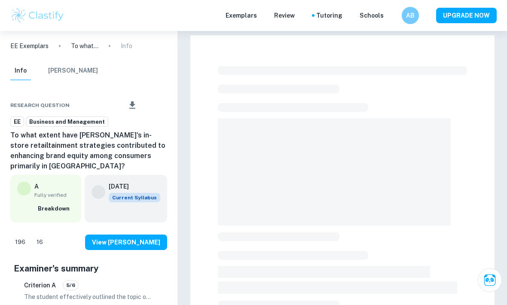  Describe the element at coordinates (241, 15) in the screenshot. I see `p: Exemplars` at that location.